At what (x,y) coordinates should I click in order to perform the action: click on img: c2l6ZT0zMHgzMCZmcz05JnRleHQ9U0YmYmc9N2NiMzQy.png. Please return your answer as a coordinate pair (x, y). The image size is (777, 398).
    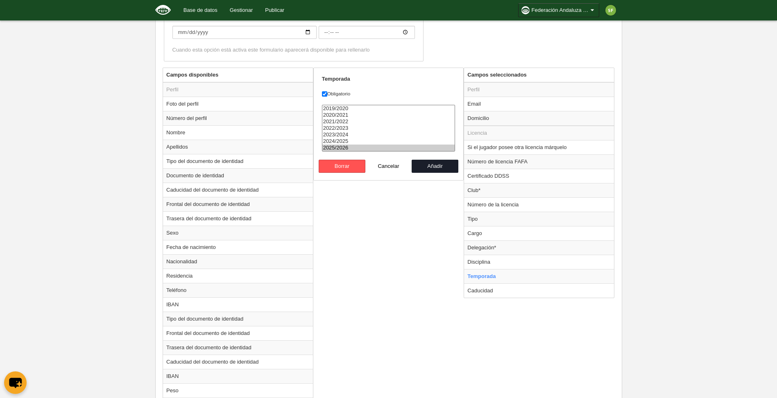
    Looking at the image, I should click on (611, 10).